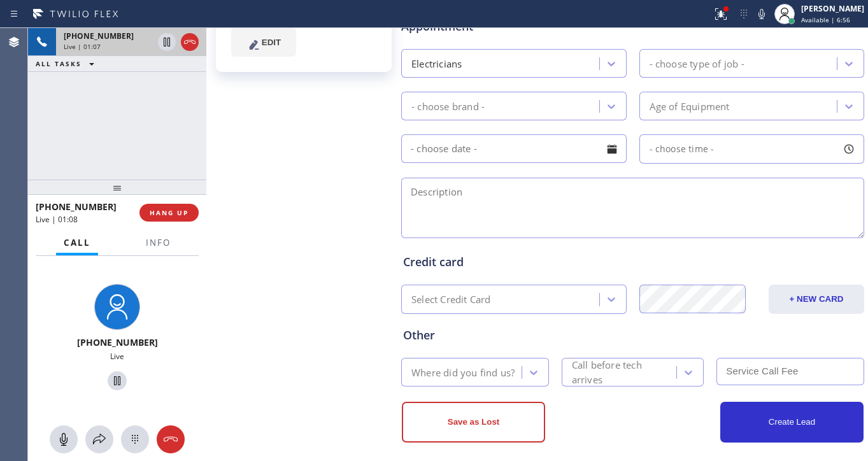  I want to click on button: Open directory, so click(99, 439).